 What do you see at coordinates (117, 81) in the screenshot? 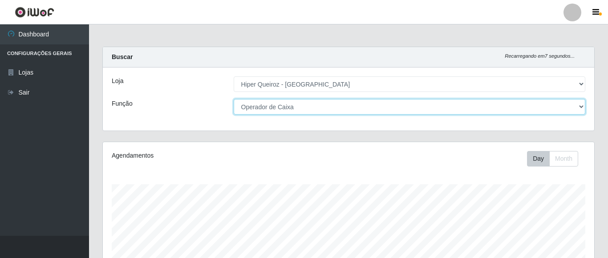
I see `label: Loja` at bounding box center [117, 81].